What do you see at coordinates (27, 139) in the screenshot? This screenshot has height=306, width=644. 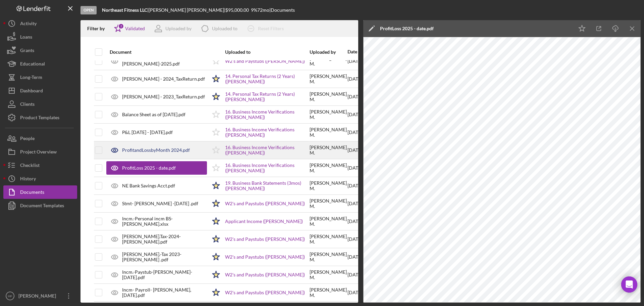 I see `div: People` at bounding box center [27, 139].